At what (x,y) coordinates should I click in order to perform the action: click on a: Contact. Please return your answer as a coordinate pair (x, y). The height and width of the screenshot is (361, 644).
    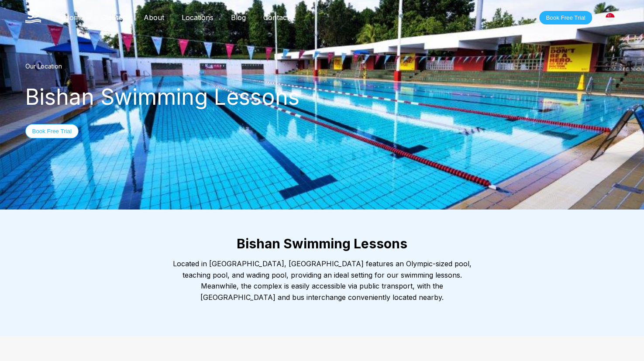
    Looking at the image, I should click on (276, 17).